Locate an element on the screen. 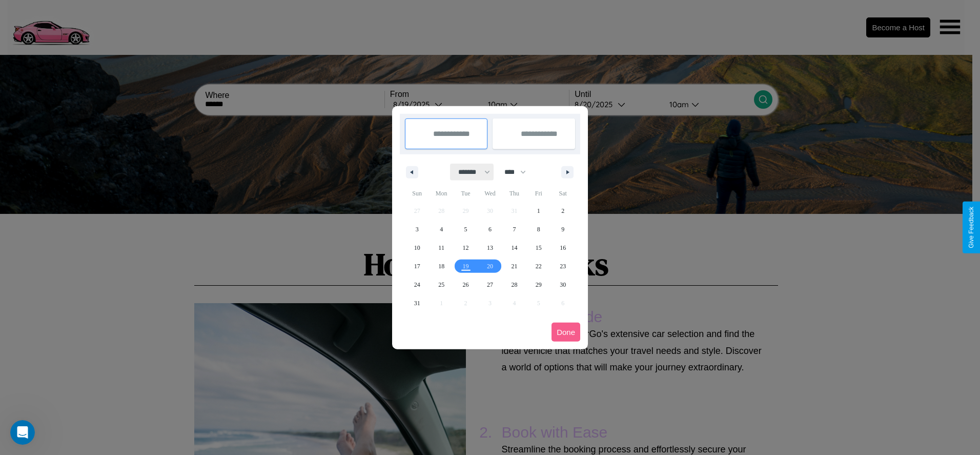  span: 29 is located at coordinates (539, 285).